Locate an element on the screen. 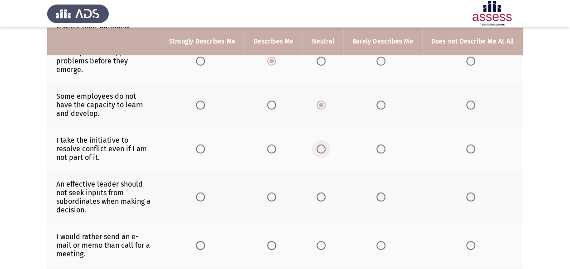 The width and height of the screenshot is (570, 269). th: Strongly Describes Me is located at coordinates (202, 41).